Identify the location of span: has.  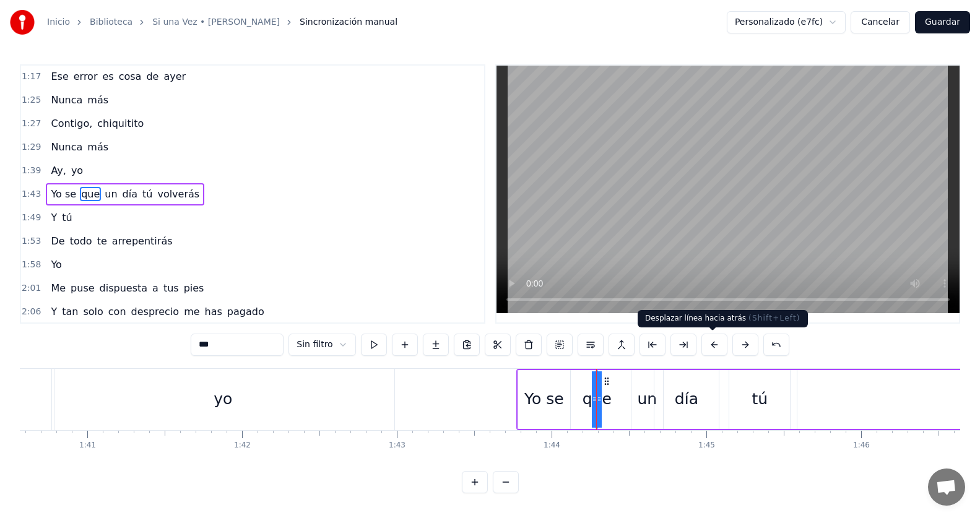
(214, 312).